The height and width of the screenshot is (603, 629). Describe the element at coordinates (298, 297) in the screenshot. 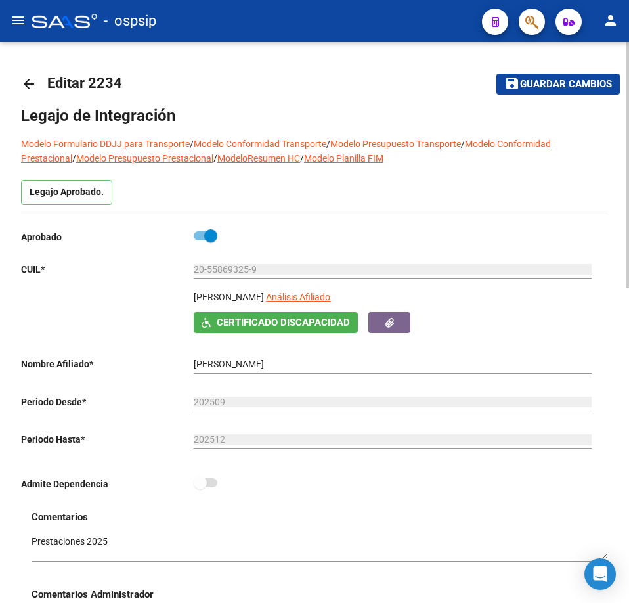

I see `span: Análisis Afiliado` at that location.